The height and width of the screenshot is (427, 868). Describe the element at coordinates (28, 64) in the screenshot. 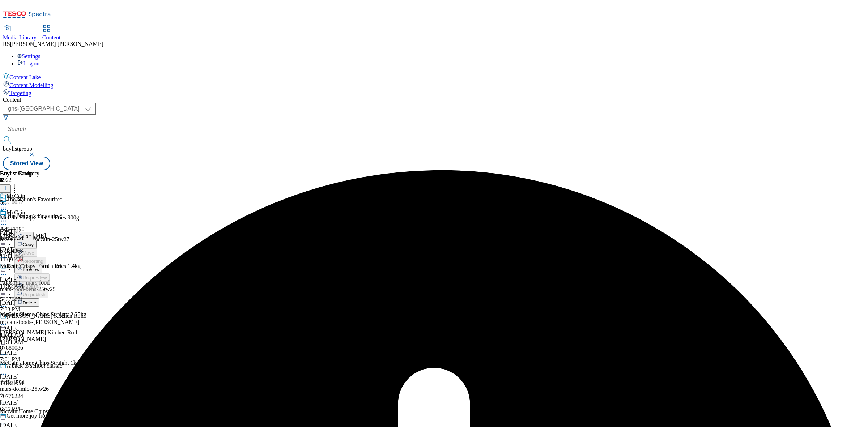

I see `a: Logout` at that location.